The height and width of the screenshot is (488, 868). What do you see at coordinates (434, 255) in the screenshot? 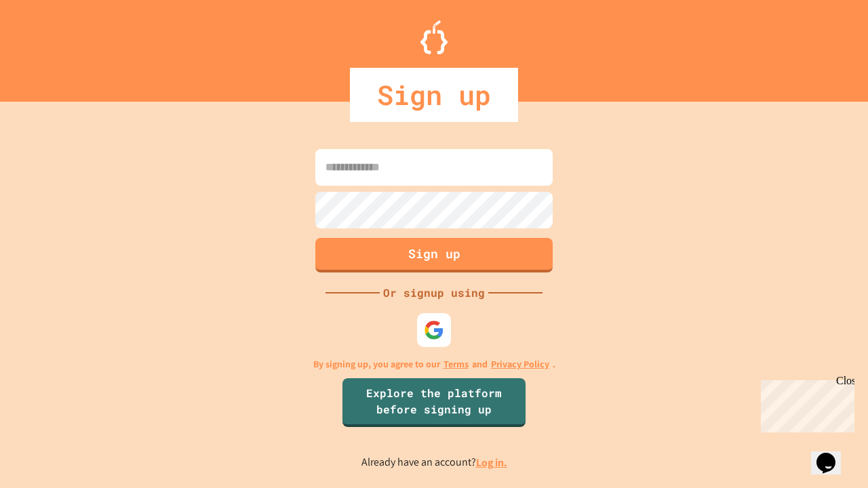
I see `button: Sign up` at bounding box center [434, 255].